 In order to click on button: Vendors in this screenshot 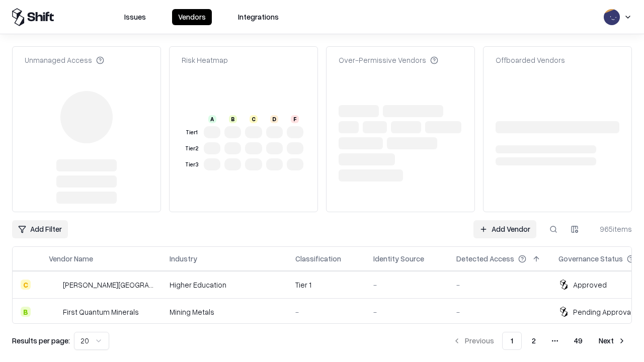, I will do `click(192, 17)`.